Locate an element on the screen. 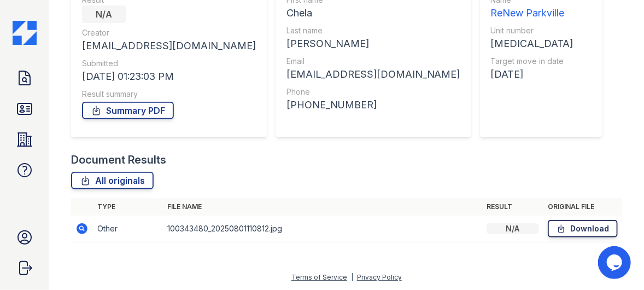 The image size is (644, 290). div: Document Results is located at coordinates (118, 160).